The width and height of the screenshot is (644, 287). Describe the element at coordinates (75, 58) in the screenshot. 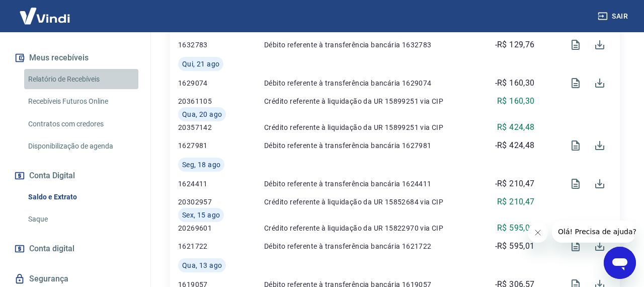

I see `button: Meus recebíveis` at that location.